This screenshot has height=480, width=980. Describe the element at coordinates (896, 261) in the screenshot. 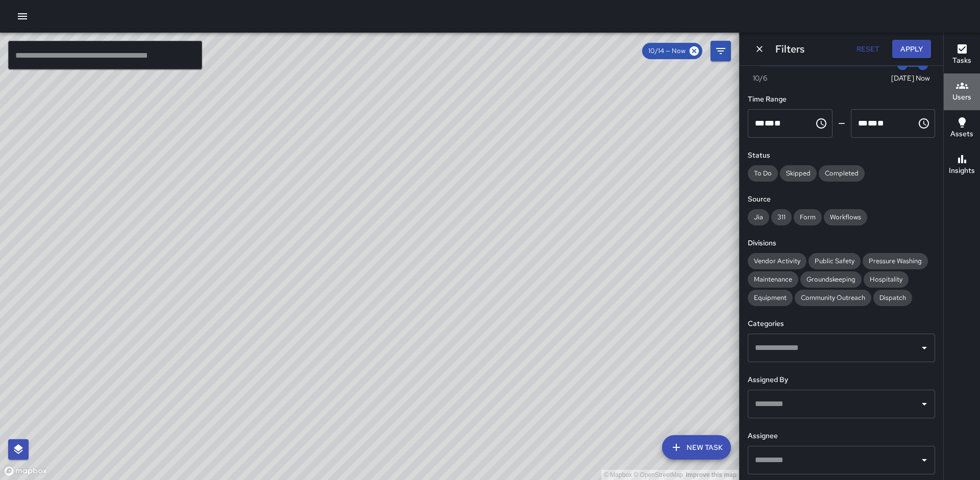

I see `div: Pressure Washing` at that location.